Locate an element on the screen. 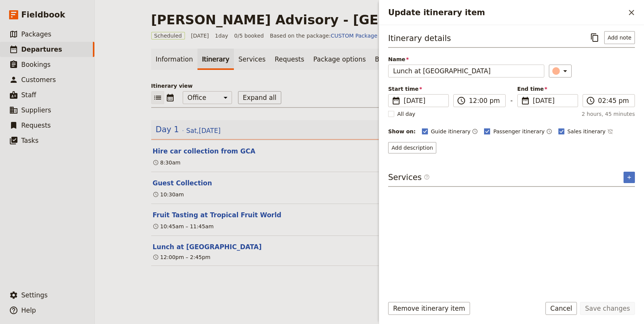 The image size is (644, 324). button: Add description is located at coordinates (412, 147).